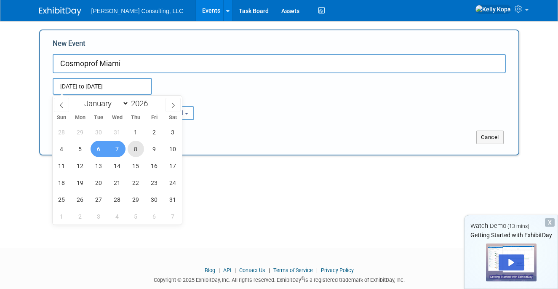  I want to click on span: January 9, 2026, so click(154, 149).